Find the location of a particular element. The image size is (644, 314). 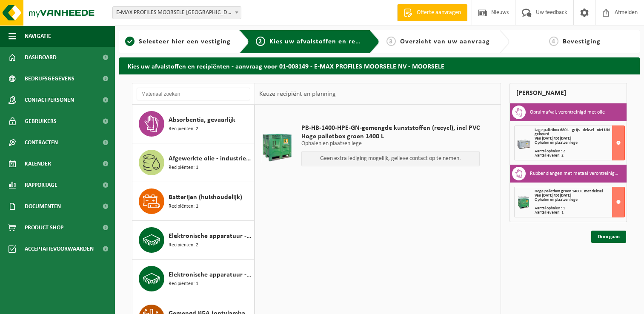

button: Elektronische apparatuur - overige (OVE) Recipiënten: 2 is located at coordinates (193, 240).